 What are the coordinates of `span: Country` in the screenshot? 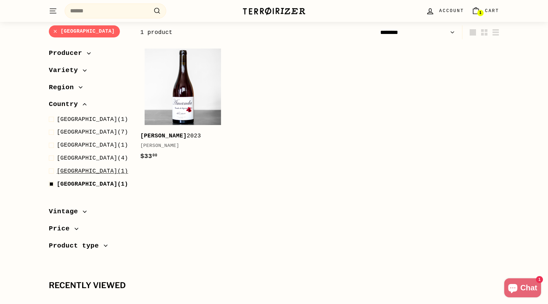 It's located at (66, 104).